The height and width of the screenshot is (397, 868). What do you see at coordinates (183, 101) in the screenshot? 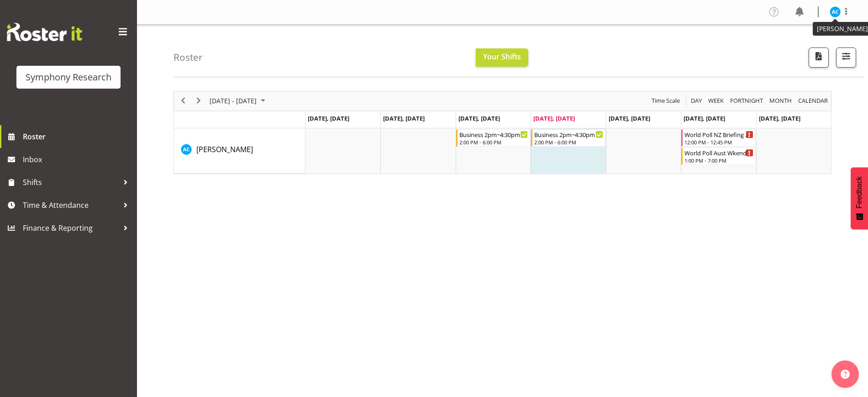
I see `div: previous period` at bounding box center [183, 101].